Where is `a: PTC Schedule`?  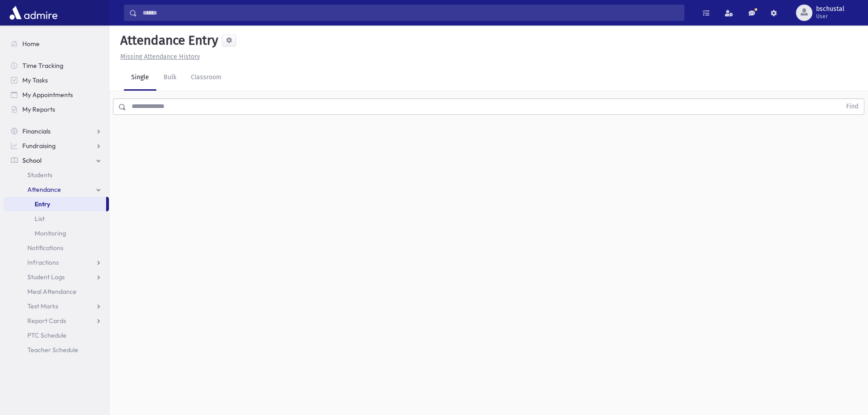
a: PTC Schedule is located at coordinates (56, 335).